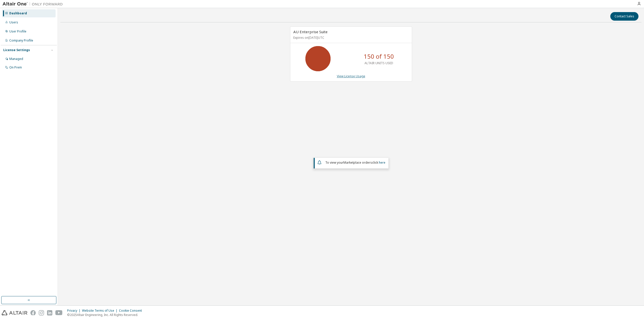 This screenshot has width=644, height=320. I want to click on div: License Settings, so click(16, 50).